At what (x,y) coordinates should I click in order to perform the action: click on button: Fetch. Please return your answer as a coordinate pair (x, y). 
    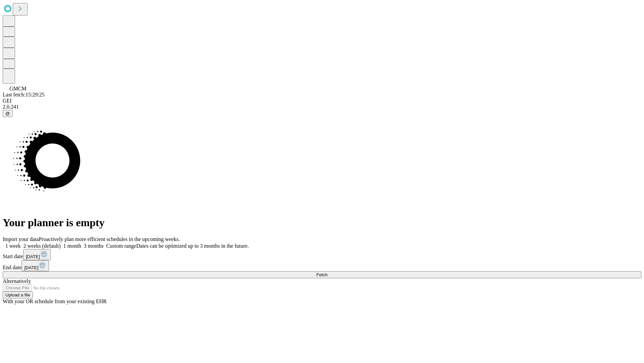
    Looking at the image, I should click on (322, 274).